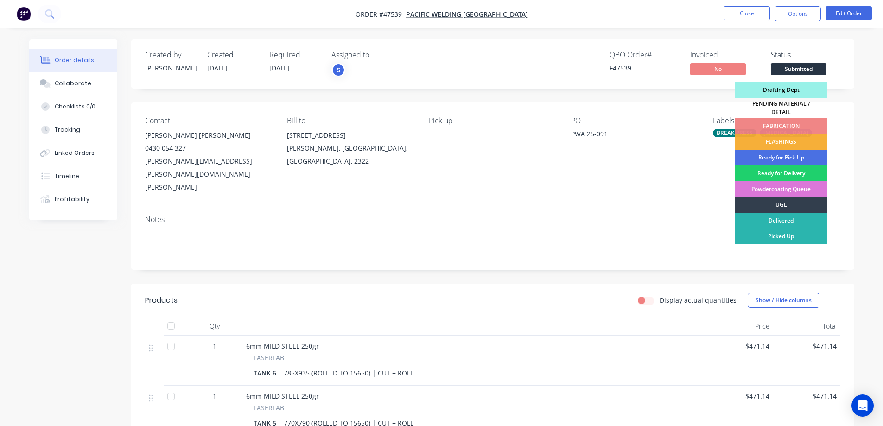  What do you see at coordinates (378, 55) in the screenshot?
I see `div: Assigned to` at bounding box center [378, 55].